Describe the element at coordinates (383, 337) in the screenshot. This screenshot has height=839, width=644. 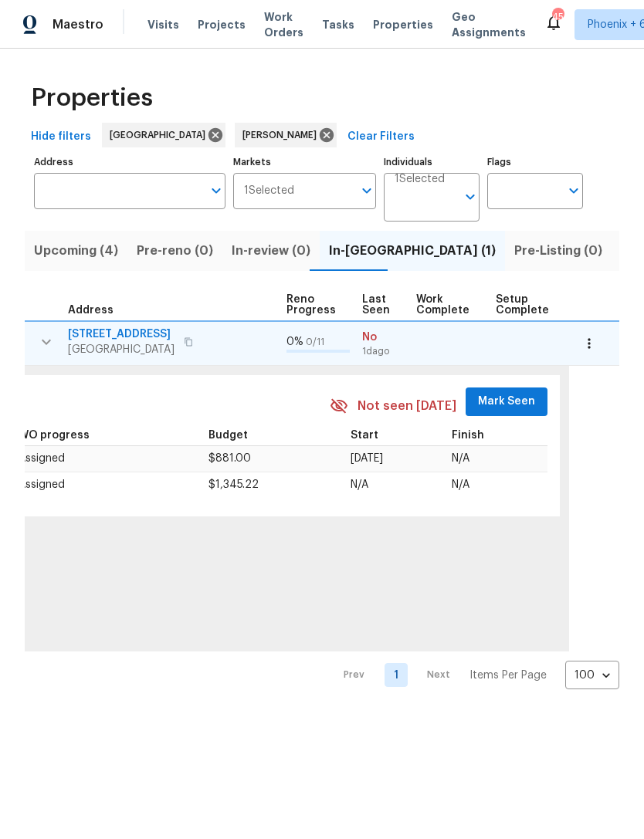
I see `span: No` at that location.